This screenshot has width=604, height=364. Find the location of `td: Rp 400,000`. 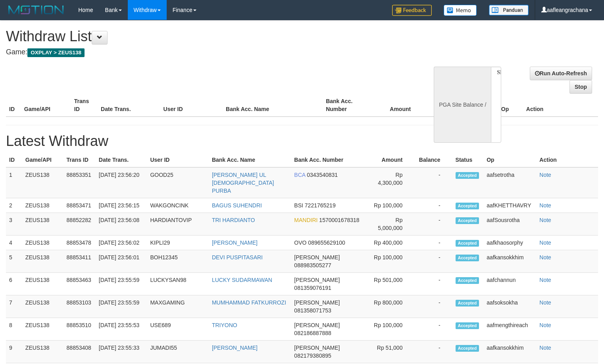

td: Rp 400,000 is located at coordinates (392, 243).